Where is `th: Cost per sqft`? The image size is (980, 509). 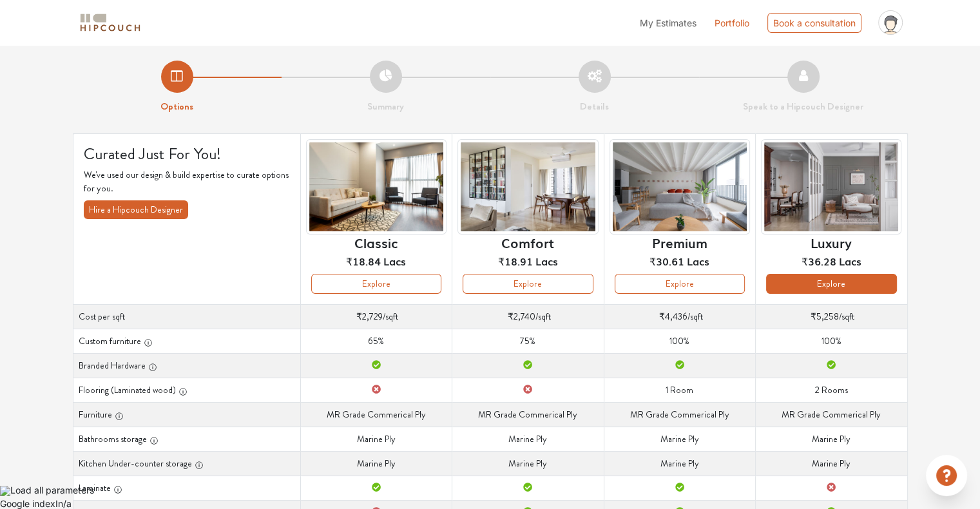 th: Cost per sqft is located at coordinates (186, 317).